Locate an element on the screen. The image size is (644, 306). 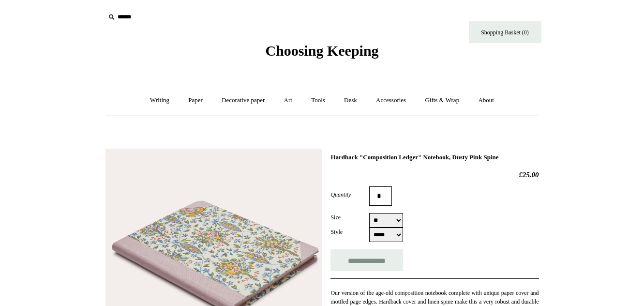
a: Desk is located at coordinates (350, 100).